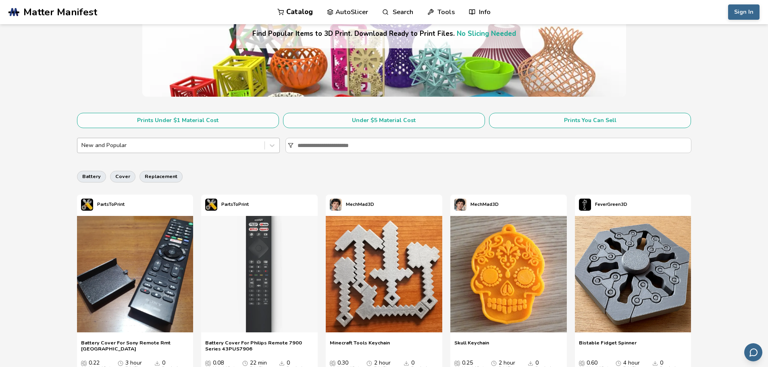  What do you see at coordinates (744, 12) in the screenshot?
I see `button: Sign In` at bounding box center [744, 12].